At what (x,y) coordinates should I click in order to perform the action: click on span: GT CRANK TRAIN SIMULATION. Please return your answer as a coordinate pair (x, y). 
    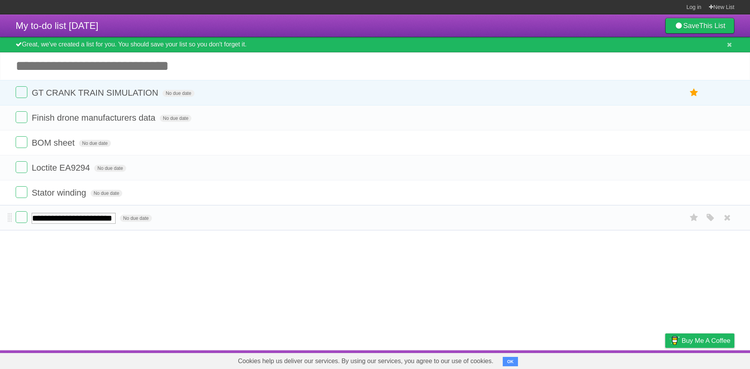
    Looking at the image, I should click on (96, 93).